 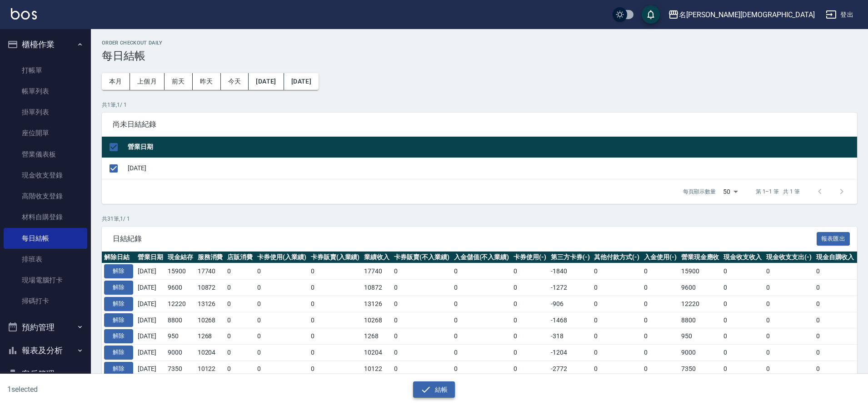 What do you see at coordinates (777, 191) in the screenshot?
I see `p: 第 1–1 筆 共 1 筆` at bounding box center [777, 191].